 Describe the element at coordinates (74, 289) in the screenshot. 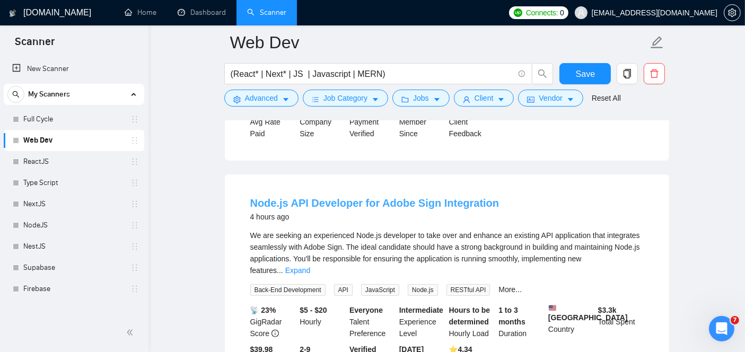

I see `a: Firebase` at that location.